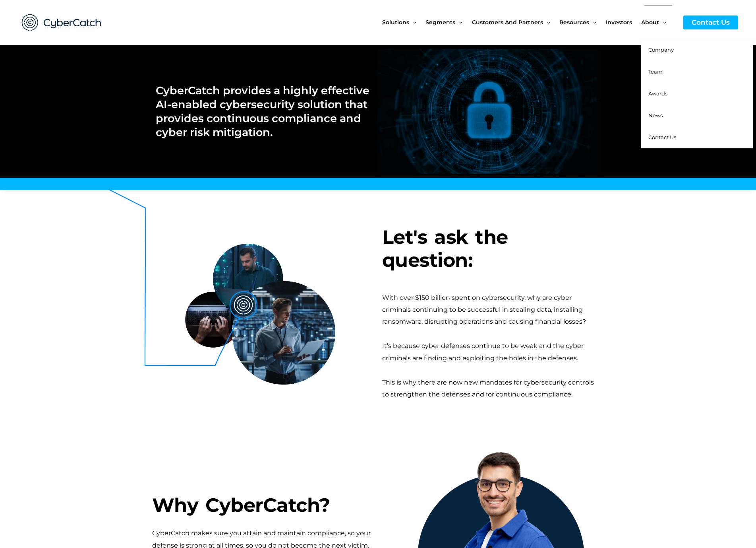 Image resolution: width=756 pixels, height=548 pixels. I want to click on span: Customers and Partners, so click(507, 22).